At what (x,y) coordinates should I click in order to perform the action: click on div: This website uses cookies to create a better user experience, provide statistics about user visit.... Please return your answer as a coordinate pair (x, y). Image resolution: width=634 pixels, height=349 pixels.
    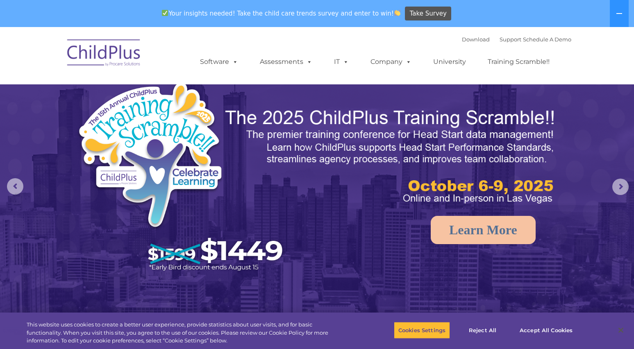
    Looking at the image, I should click on (188, 333).